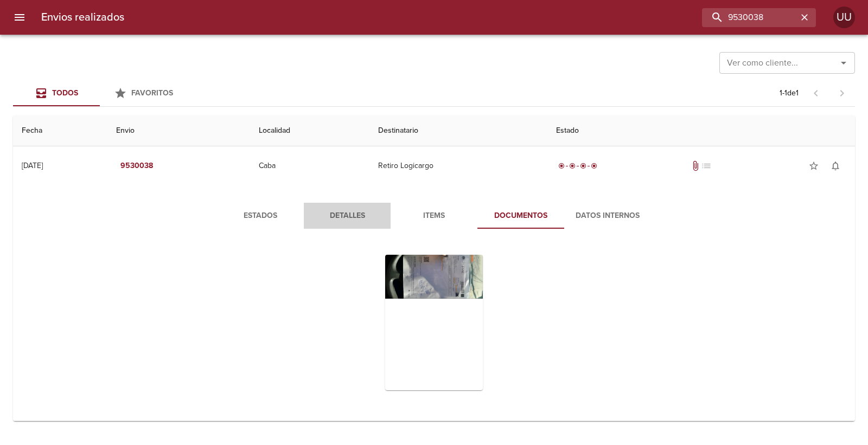 The image size is (868, 445). What do you see at coordinates (696, 166) in the screenshot?
I see `span: Tiene documentos adjuntos` at bounding box center [696, 166].